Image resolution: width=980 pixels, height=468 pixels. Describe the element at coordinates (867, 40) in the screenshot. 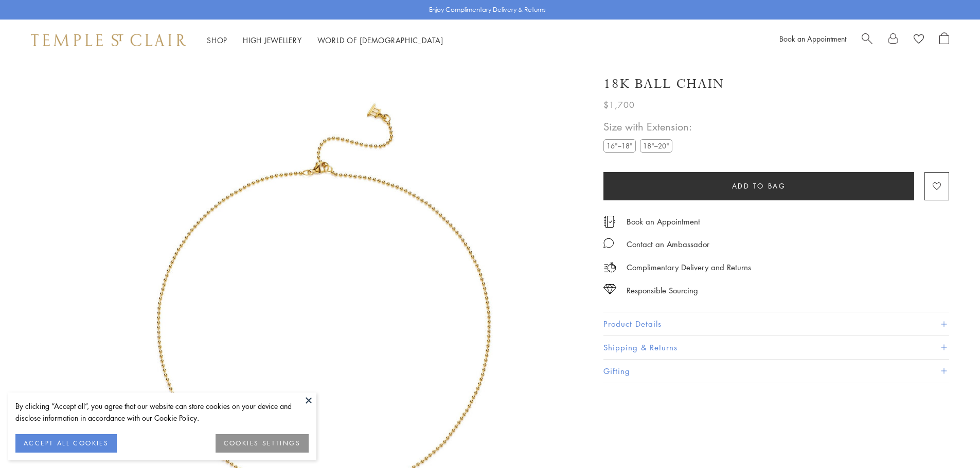

I see `a: Search` at that location.